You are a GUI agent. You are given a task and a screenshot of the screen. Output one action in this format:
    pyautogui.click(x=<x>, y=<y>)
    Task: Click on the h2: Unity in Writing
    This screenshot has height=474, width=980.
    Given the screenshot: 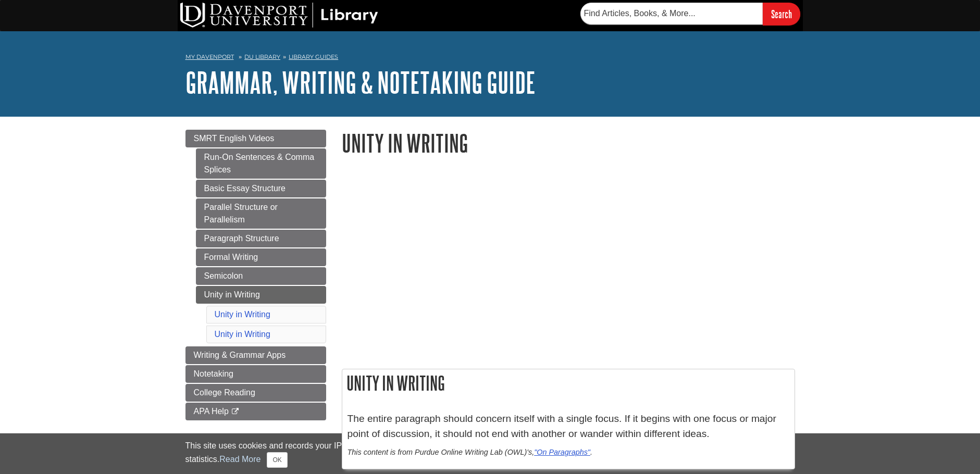 What is the action you would take?
    pyautogui.click(x=569, y=383)
    